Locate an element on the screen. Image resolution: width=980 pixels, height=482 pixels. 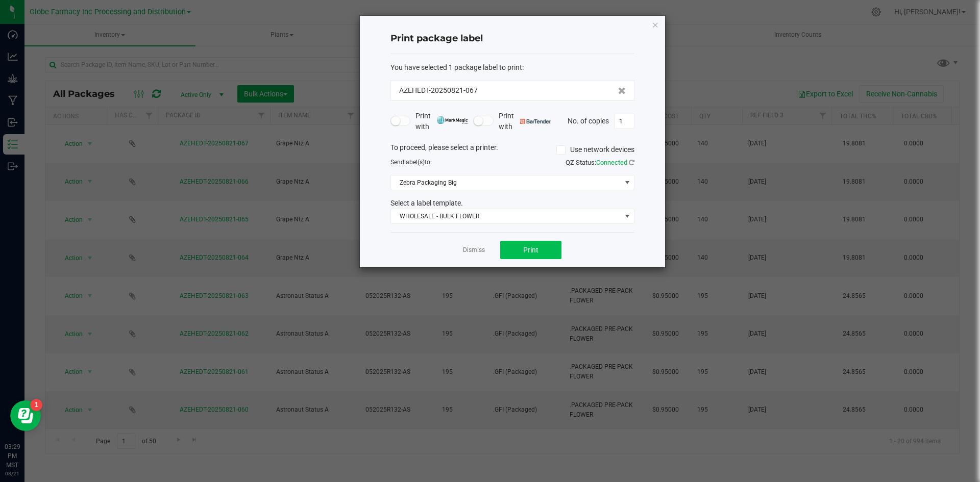
div: To proceed, please select a printer. is located at coordinates (512, 150).